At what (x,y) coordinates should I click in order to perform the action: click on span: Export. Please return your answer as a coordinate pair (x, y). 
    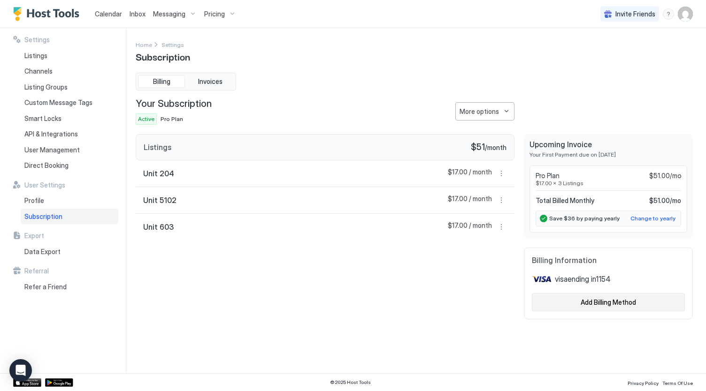
    Looking at the image, I should click on (34, 236).